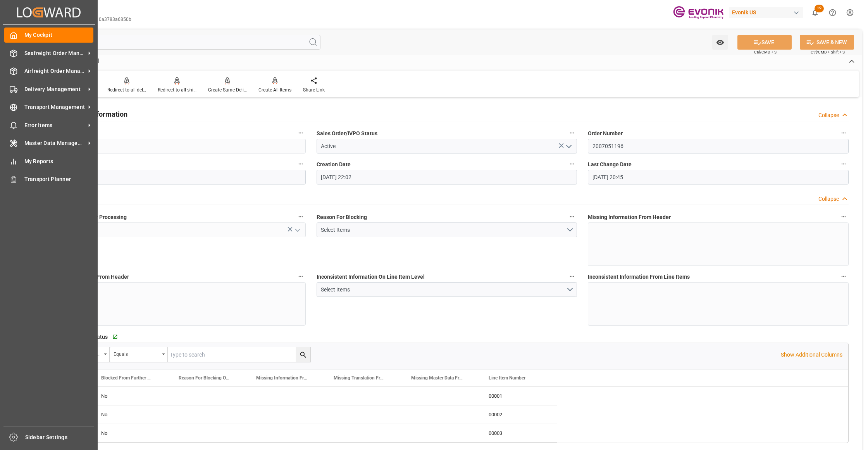 The image size is (868, 450). I want to click on div: Create Same Delivery Date, so click(227, 90).